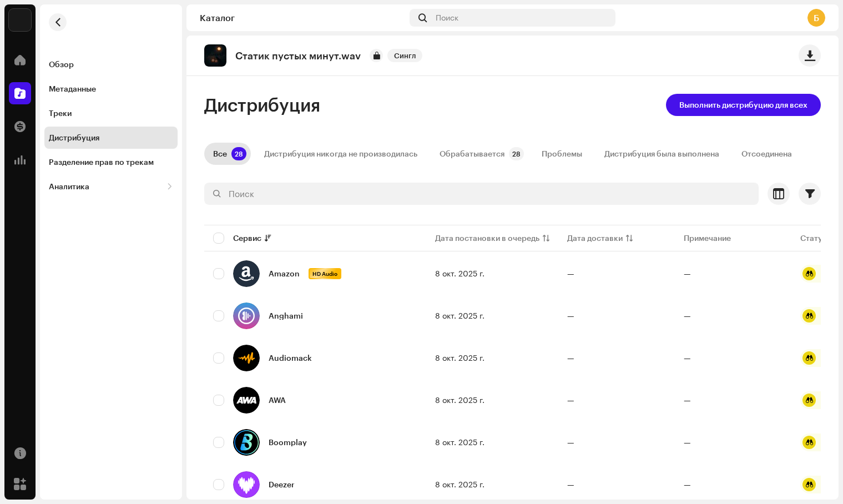 This screenshot has width=843, height=504. What do you see at coordinates (247, 238) in the screenshot?
I see `div: Сервис` at bounding box center [247, 238].